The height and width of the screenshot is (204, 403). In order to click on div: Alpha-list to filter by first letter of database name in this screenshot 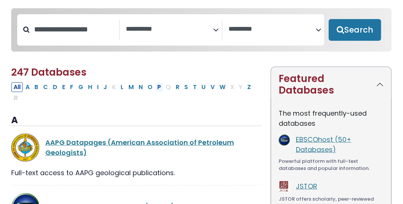, I will do `click(133, 92)`.